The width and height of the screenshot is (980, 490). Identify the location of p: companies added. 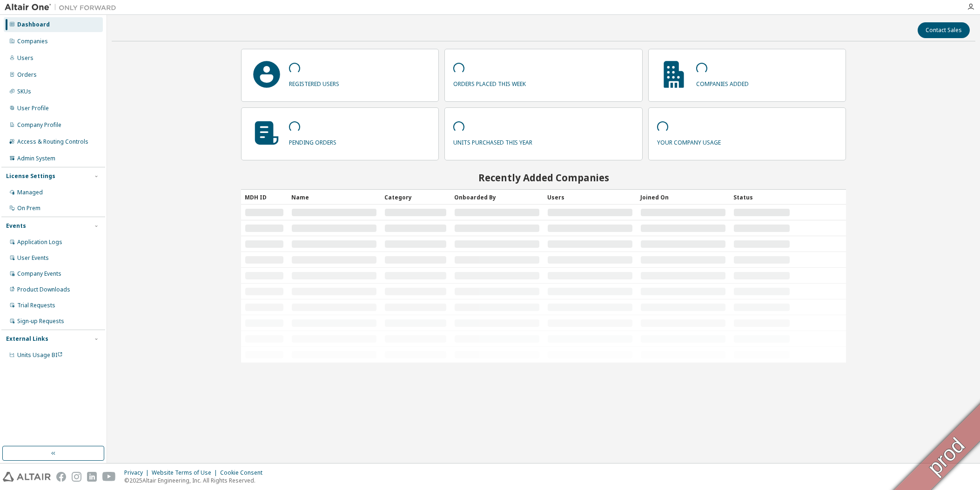
(723, 82).